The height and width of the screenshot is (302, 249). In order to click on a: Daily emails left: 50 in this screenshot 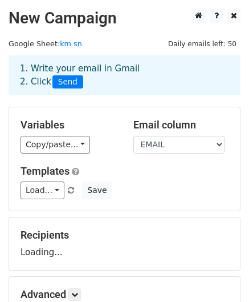, I will do `click(202, 43)`.